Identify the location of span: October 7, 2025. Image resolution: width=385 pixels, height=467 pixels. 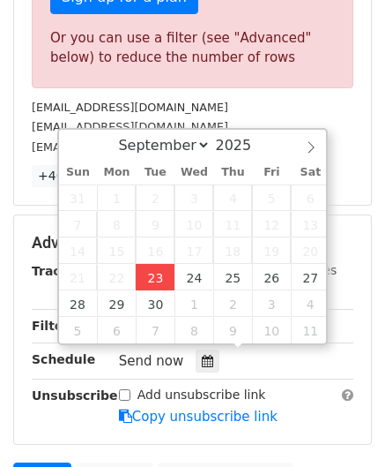
(155, 330).